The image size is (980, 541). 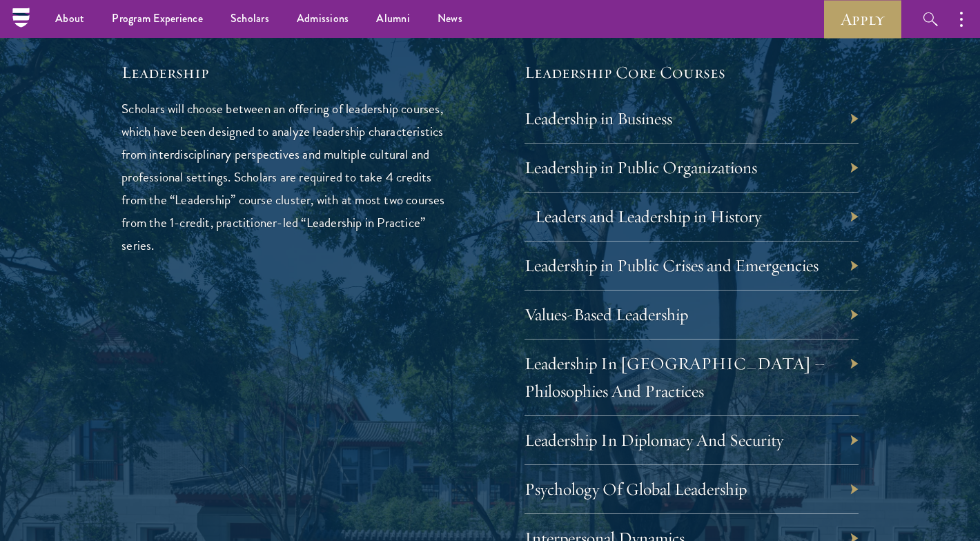 I want to click on a: Leaders and Leadership in History, so click(x=648, y=216).